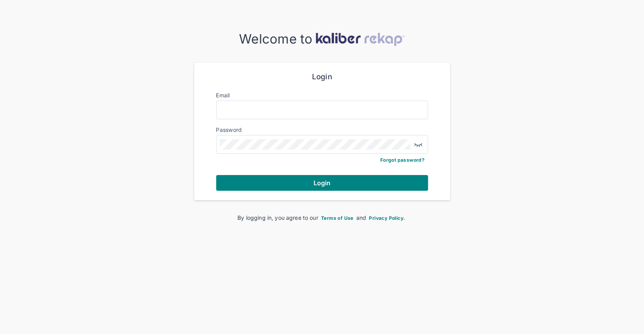 This screenshot has width=644, height=334. I want to click on a: Forgot password?, so click(402, 160).